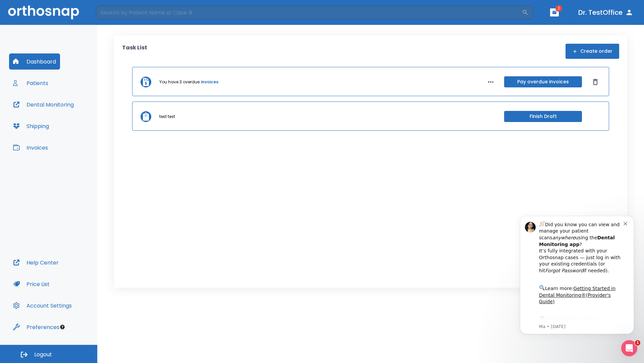 Image resolution: width=644 pixels, height=363 pixels. What do you see at coordinates (309, 12) in the screenshot?
I see `input: Search by Patient Name or Case #` at bounding box center [309, 12].